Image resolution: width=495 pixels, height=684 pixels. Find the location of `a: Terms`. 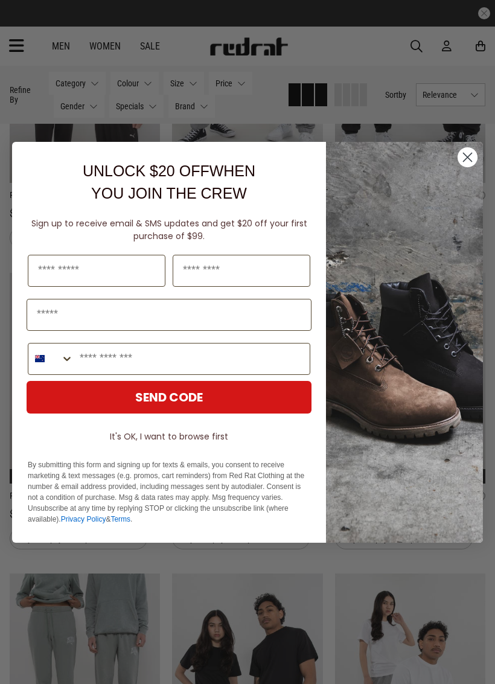

a: Terms is located at coordinates (120, 519).